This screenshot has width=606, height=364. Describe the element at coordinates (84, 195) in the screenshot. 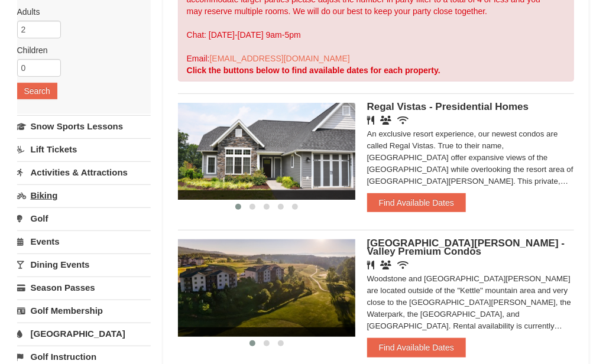

I see `a: Biking` at that location.